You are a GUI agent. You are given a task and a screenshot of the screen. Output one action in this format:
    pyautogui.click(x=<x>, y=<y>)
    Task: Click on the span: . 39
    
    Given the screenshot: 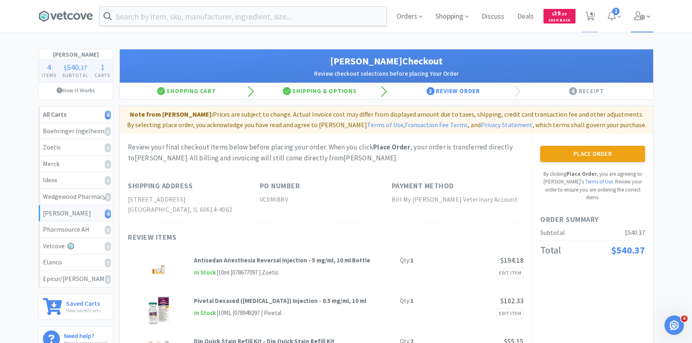 What is the action you would take?
    pyautogui.click(x=564, y=14)
    